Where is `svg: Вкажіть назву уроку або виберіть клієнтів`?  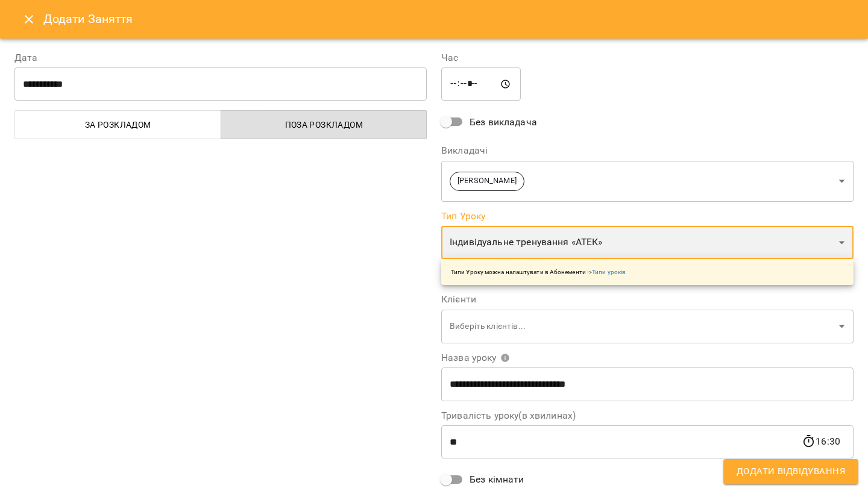 svg: Вкажіть назву уроку або виберіть клієнтів is located at coordinates (505, 358).